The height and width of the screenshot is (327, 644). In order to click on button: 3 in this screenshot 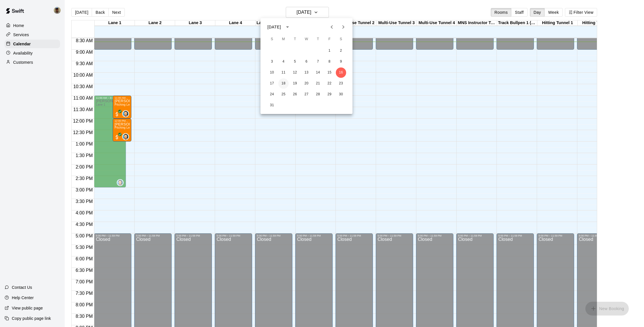, I will do `click(272, 61)`.